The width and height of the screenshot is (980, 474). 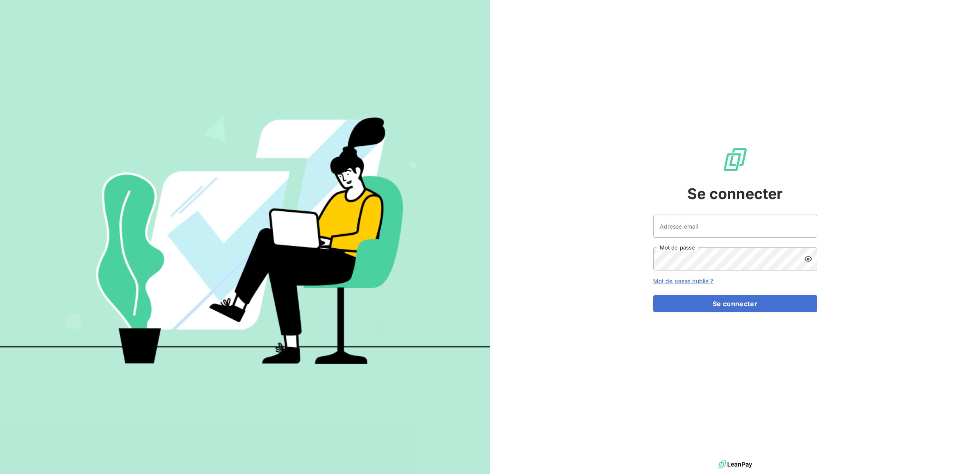 I want to click on input: placeholder, so click(x=735, y=226).